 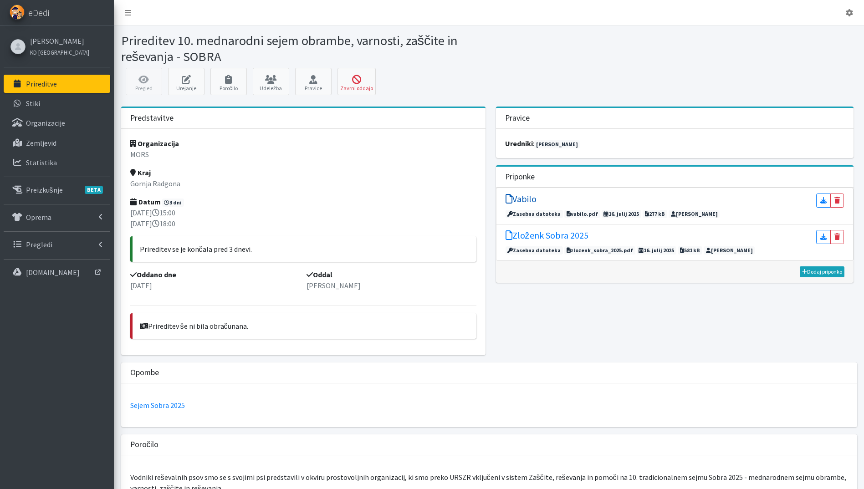 I want to click on a: Sejem Sobra 2025, so click(x=158, y=405).